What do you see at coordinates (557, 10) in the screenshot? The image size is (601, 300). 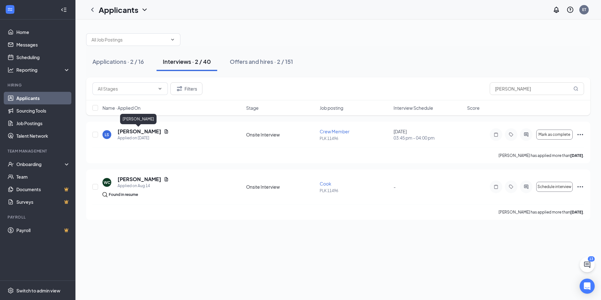 I see `svg: Notifications` at bounding box center [557, 10].